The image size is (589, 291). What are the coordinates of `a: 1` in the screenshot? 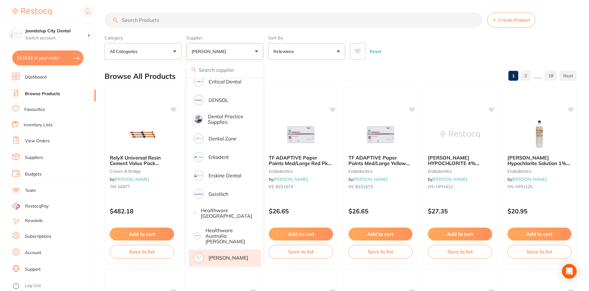 It's located at (514, 76).